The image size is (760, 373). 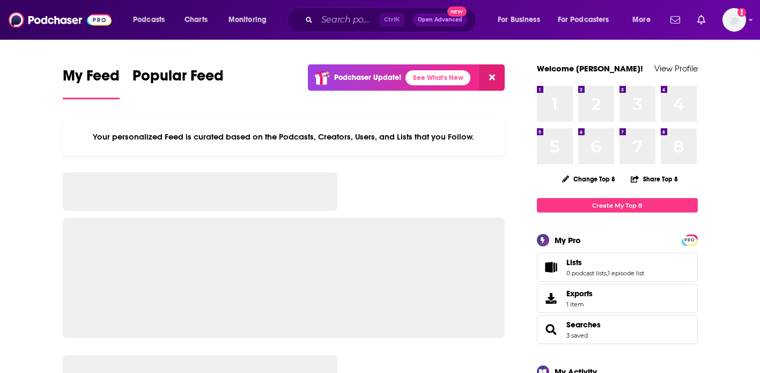 What do you see at coordinates (690, 240) in the screenshot?
I see `span: PRO` at bounding box center [690, 240].